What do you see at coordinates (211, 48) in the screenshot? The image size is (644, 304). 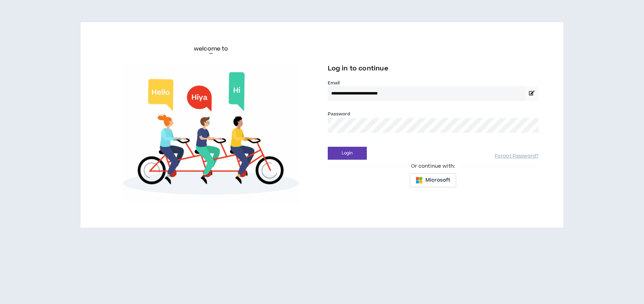 I see `h6: welcome to` at bounding box center [211, 48].